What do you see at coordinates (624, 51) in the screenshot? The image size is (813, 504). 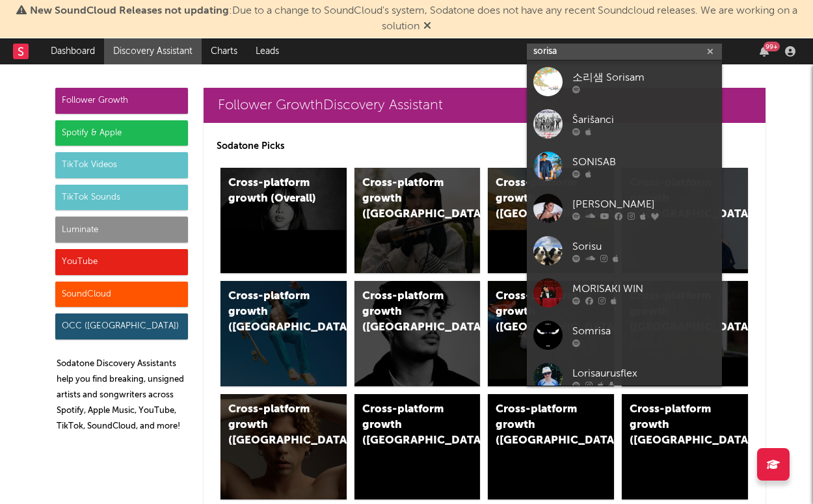 I see `input: Search for artists` at bounding box center [624, 51].